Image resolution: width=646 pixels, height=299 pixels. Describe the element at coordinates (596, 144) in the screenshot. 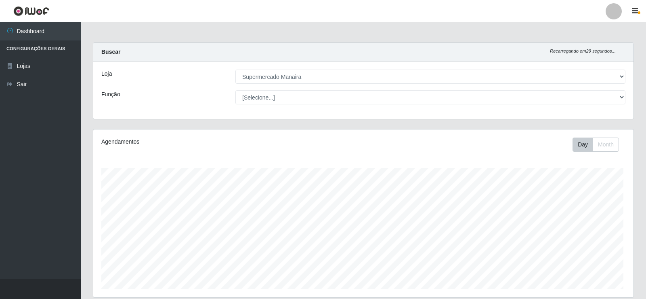

I see `div: First group` at that location.